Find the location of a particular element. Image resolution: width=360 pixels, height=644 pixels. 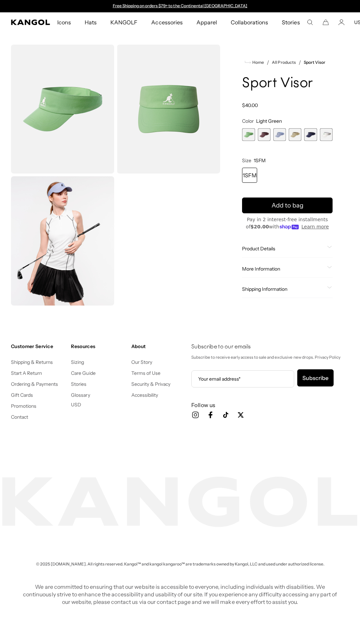

span: Add to bag is located at coordinates (288, 205).